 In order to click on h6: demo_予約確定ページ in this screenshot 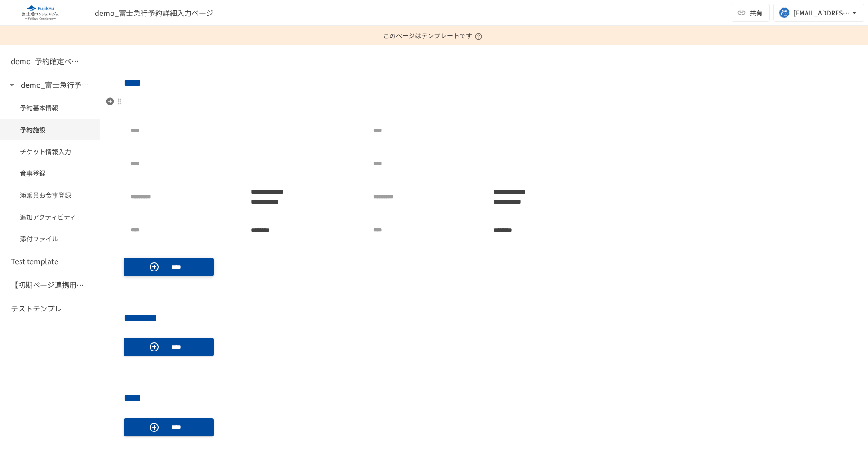, I will do `click(47, 61)`.